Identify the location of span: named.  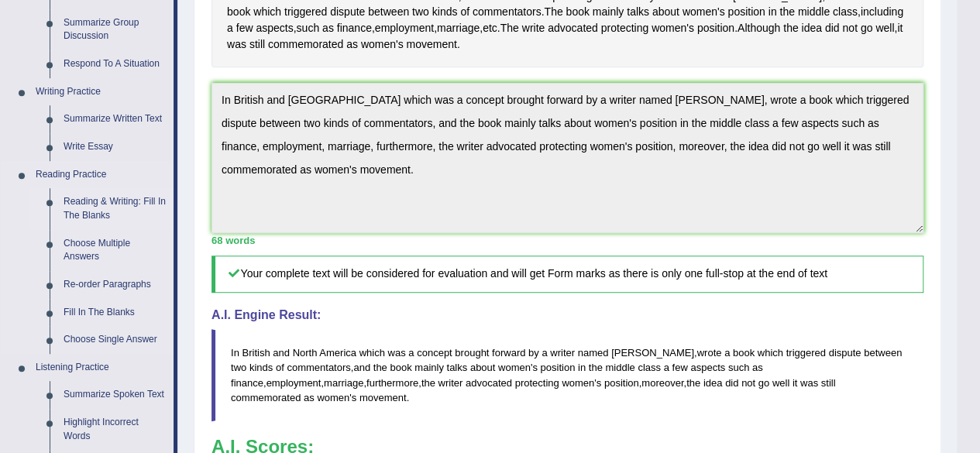
(593, 352).